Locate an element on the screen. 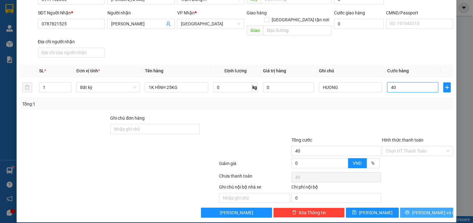 The image size is (473, 223). label: Cước giao hàng is located at coordinates (349, 13).